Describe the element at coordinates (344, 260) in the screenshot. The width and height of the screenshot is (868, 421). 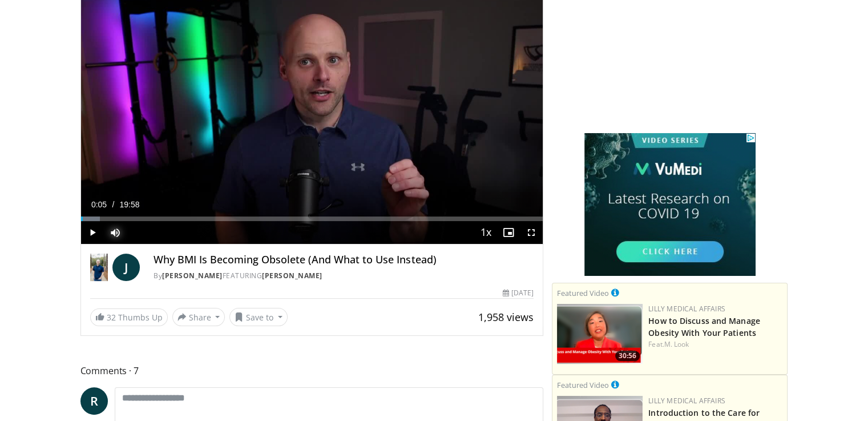
I see `h4: Why BMI Is Becoming Obsolete (And What to Use Instead)` at that location.